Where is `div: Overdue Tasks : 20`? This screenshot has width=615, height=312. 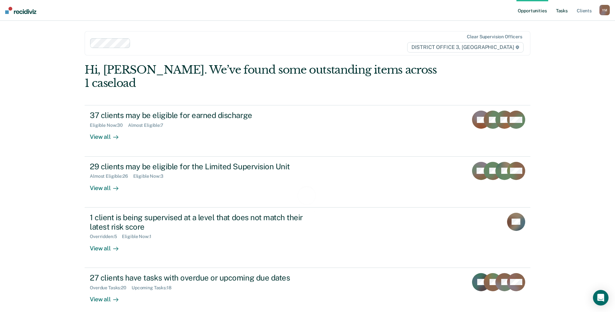 div: Overdue Tasks : 20 is located at coordinates (111, 288).